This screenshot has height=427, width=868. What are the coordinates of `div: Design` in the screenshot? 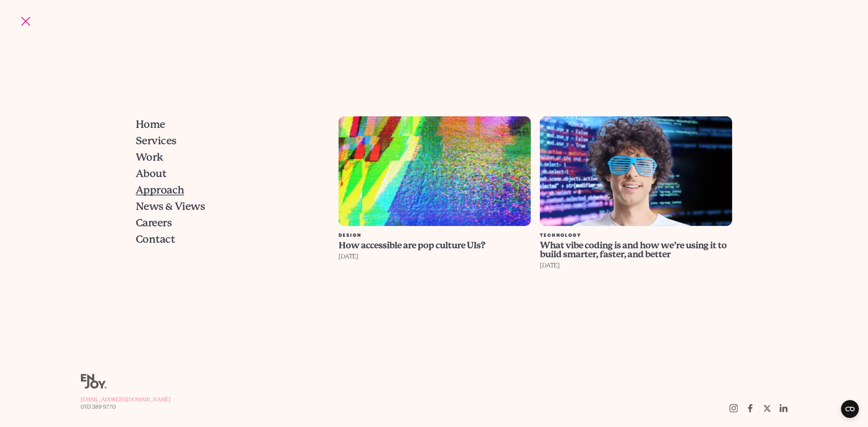 It's located at (435, 236).